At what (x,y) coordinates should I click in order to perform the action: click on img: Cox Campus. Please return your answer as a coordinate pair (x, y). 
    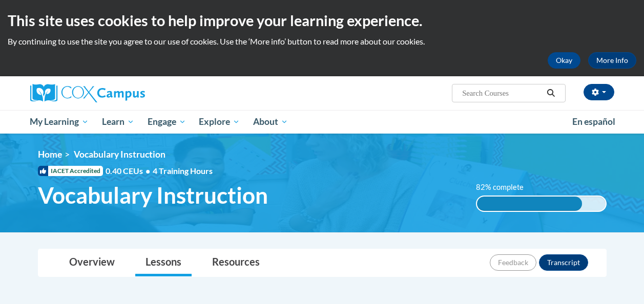
    Looking at the image, I should click on (88, 93).